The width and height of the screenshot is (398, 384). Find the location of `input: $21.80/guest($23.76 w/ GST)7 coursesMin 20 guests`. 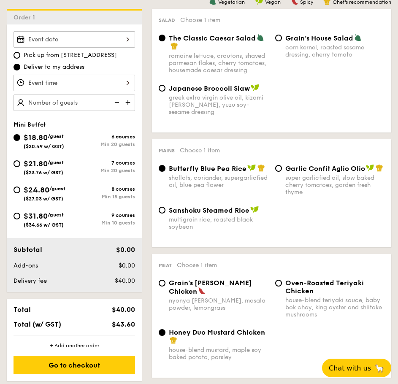

input: $21.80/guest($23.76 w/ GST)7 coursesMin 20 guests is located at coordinates (17, 164).